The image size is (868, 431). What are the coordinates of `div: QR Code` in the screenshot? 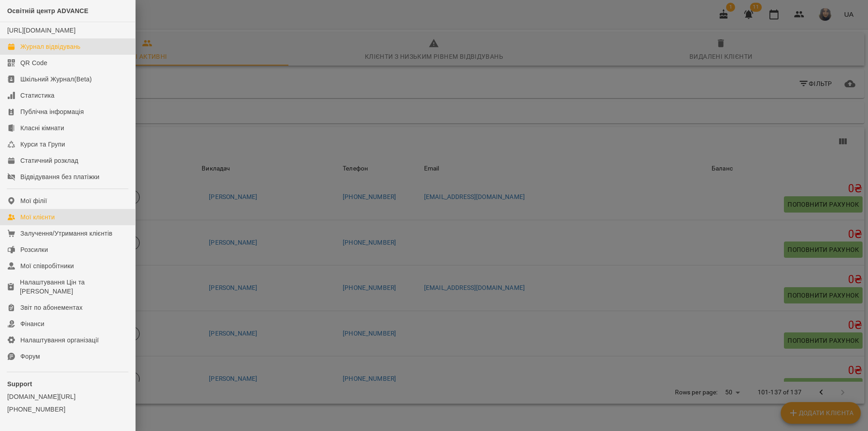 It's located at (34, 63).